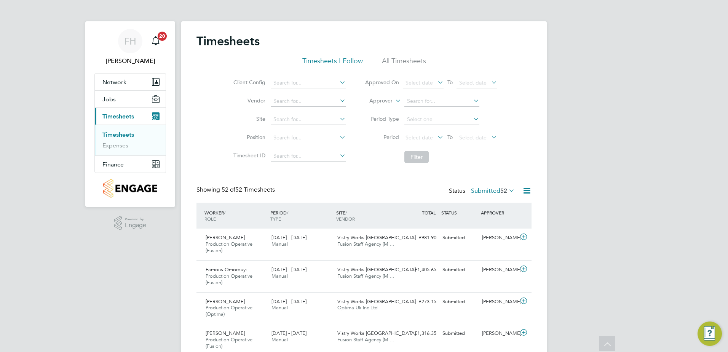  What do you see at coordinates (135, 219) in the screenshot?
I see `span: Powered by` at bounding box center [135, 219].